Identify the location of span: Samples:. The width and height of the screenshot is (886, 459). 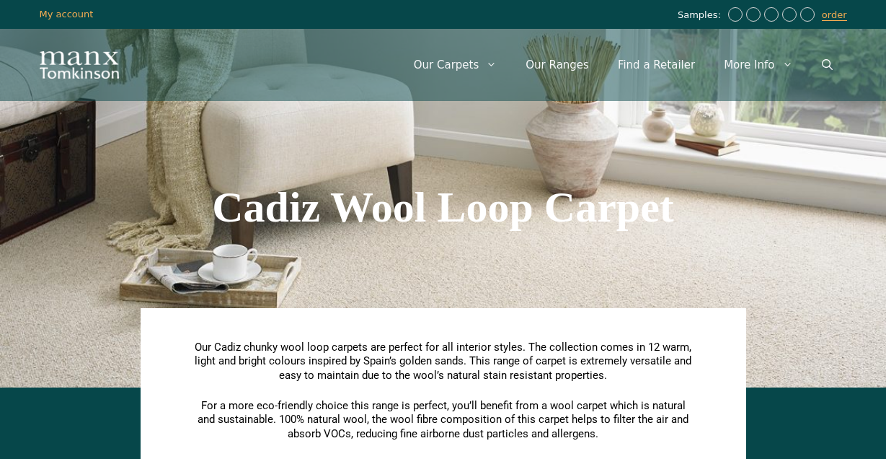
(701, 15).